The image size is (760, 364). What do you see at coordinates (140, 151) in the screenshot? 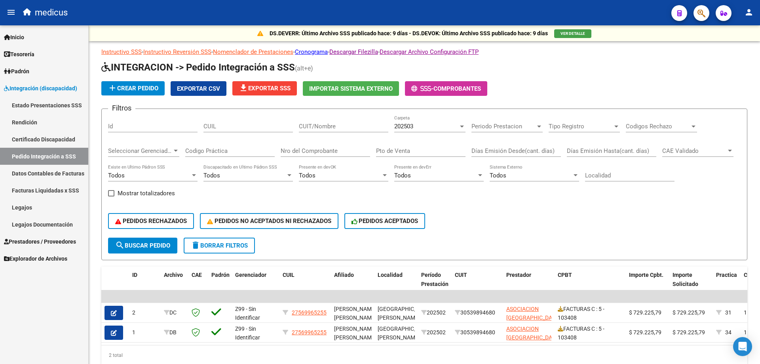
I see `span: Seleccionar Gerenciador` at bounding box center [140, 151].